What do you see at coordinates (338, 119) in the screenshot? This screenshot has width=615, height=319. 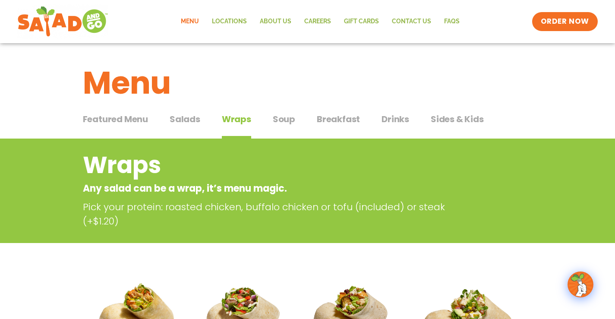 I see `span: Breakfast` at bounding box center [338, 119].